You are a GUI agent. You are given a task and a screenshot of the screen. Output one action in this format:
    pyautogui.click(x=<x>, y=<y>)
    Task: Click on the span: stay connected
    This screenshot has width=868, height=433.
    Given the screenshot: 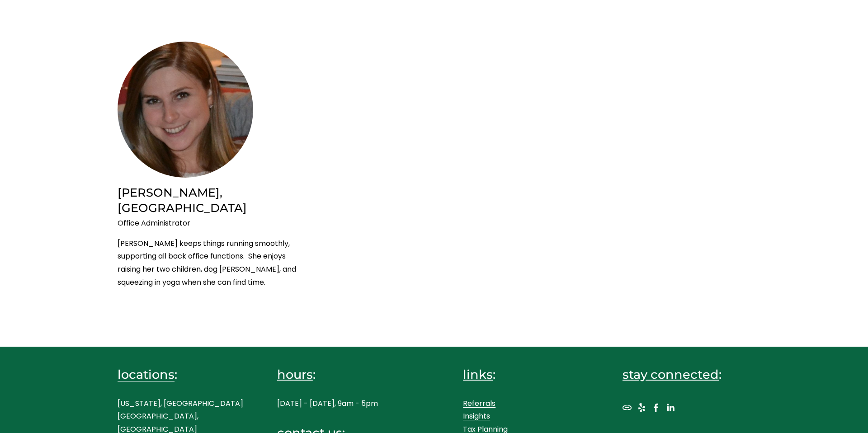 What is the action you would take?
    pyautogui.click(x=670, y=374)
    